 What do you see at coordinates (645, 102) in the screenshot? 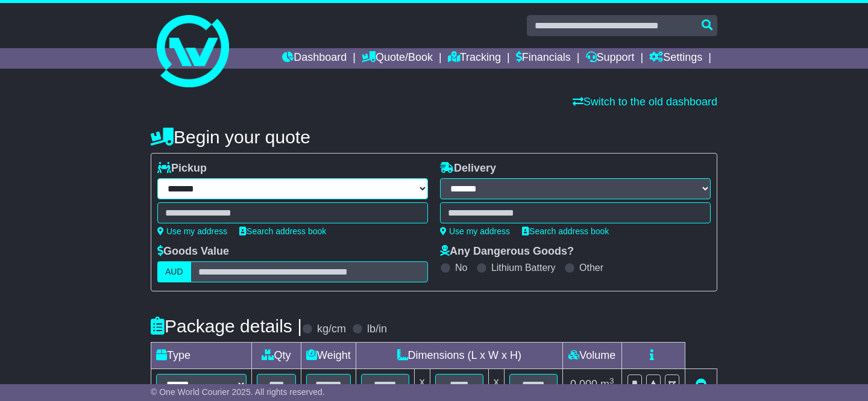
I see `a: Switch to the old dashboard` at bounding box center [645, 102].